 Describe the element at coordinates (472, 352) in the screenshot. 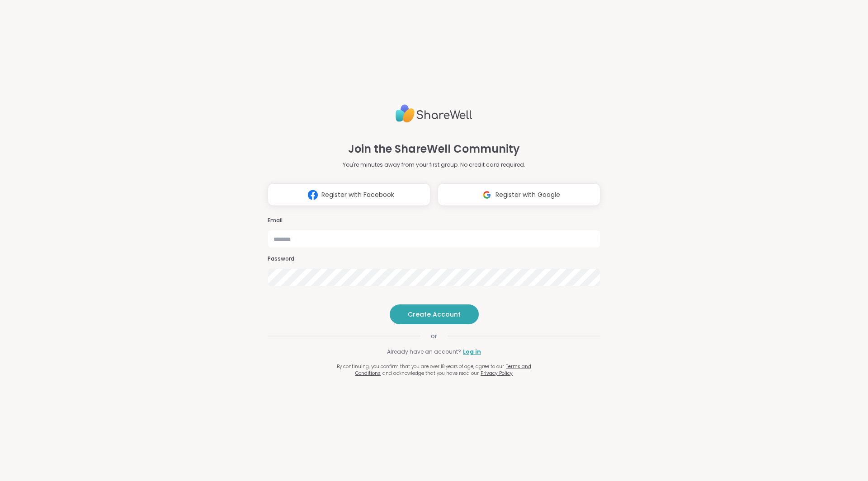

I see `a: Log in` at that location.